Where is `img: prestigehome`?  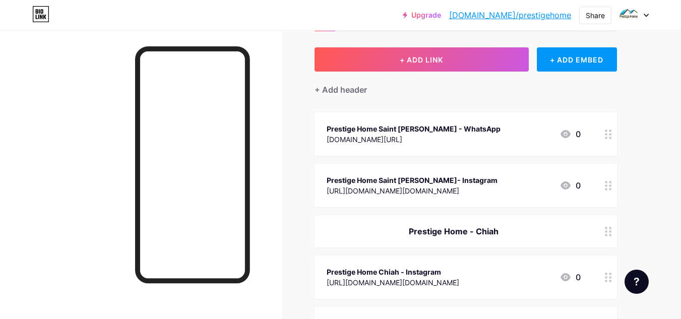 img: prestigehome is located at coordinates (629, 15).